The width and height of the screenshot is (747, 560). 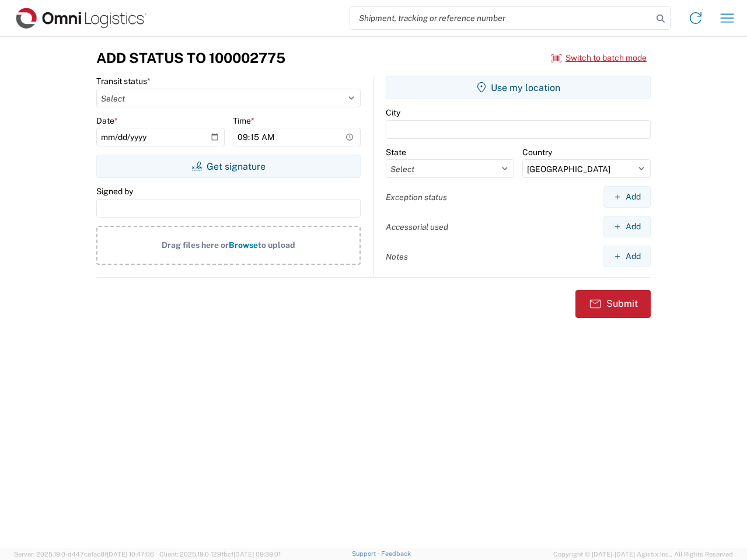 I want to click on label: Signed by, so click(x=115, y=192).